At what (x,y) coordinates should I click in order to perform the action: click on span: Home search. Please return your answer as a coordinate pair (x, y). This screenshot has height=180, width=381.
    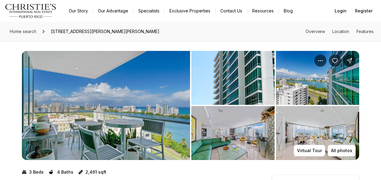
    Looking at the image, I should click on (23, 31).